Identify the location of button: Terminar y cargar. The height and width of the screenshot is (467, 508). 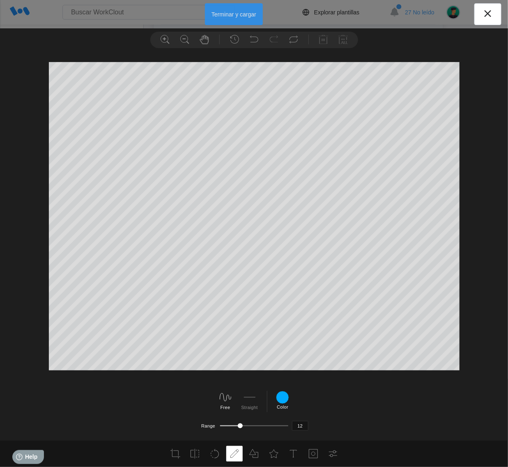
(234, 14).